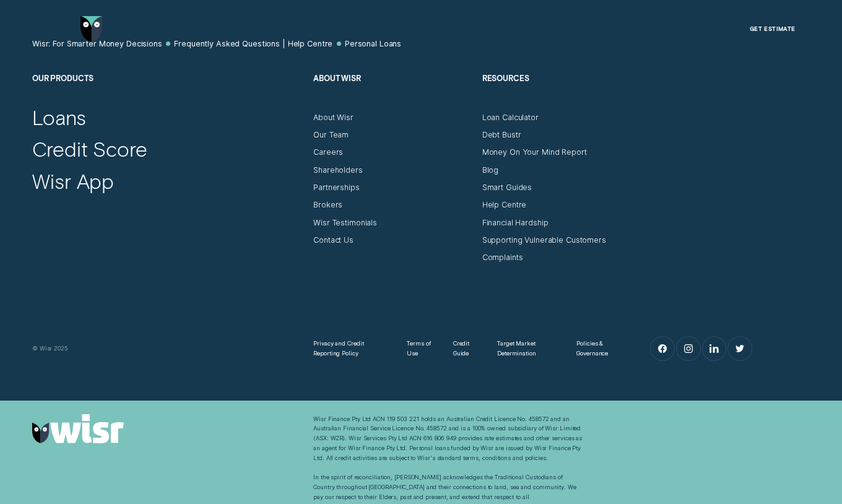  What do you see at coordinates (336, 188) in the screenshot?
I see `div: Partnerships` at bounding box center [336, 188].